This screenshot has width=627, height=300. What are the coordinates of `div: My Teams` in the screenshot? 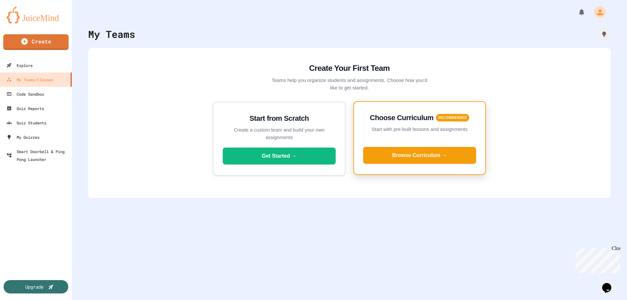 It's located at (112, 34).